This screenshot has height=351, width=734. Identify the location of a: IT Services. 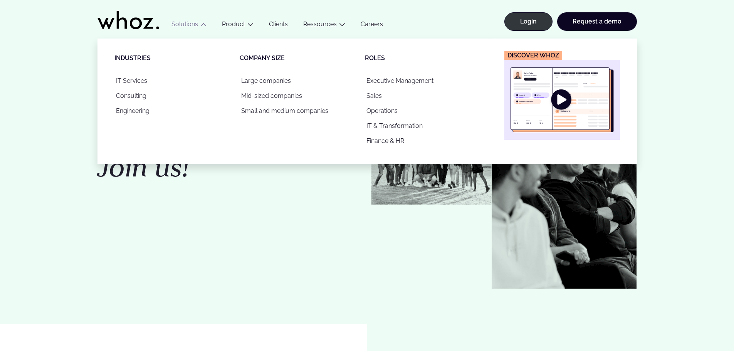
(172, 80).